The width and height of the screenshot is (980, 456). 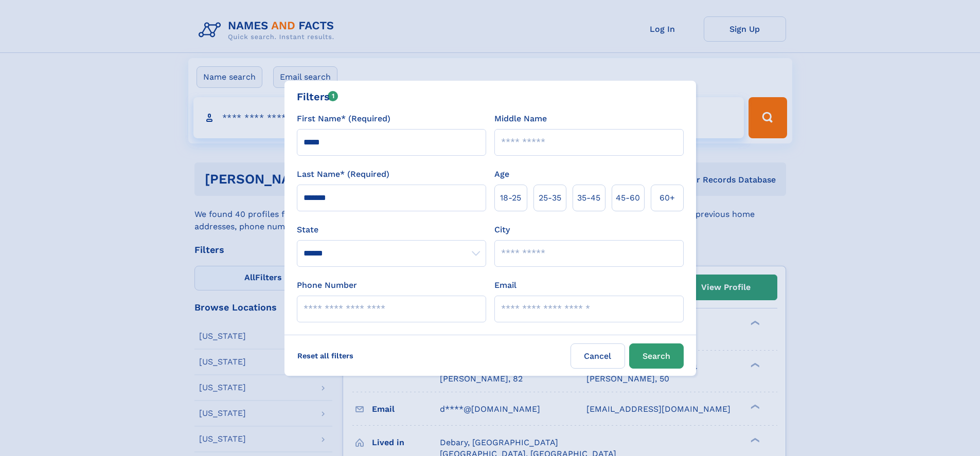 What do you see at coordinates (598, 356) in the screenshot?
I see `label: Cancel` at bounding box center [598, 356].